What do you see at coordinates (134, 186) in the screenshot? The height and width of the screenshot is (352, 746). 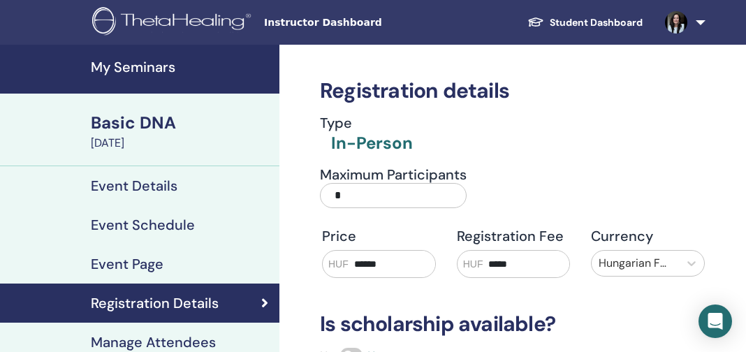 I see `h4: Event Details` at bounding box center [134, 186].